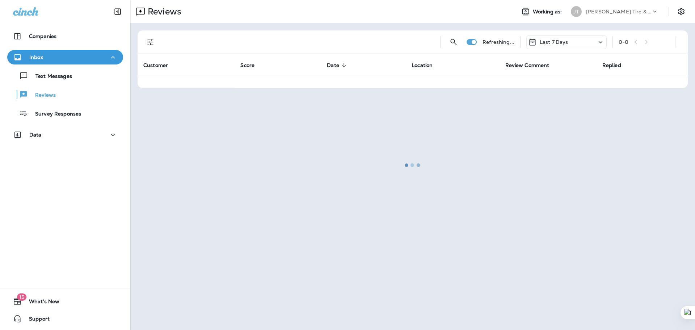  Describe the element at coordinates (41, 303) in the screenshot. I see `span: What's New` at that location.